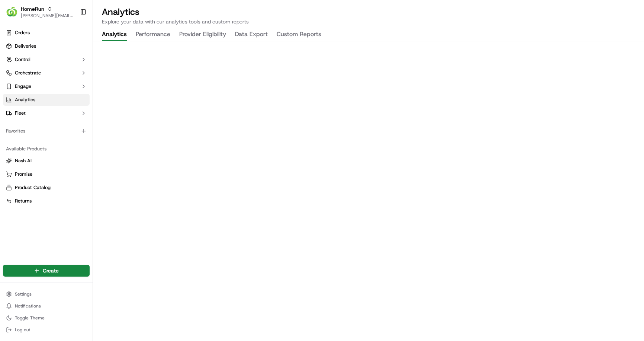  I want to click on button: Fleet, so click(46, 113).